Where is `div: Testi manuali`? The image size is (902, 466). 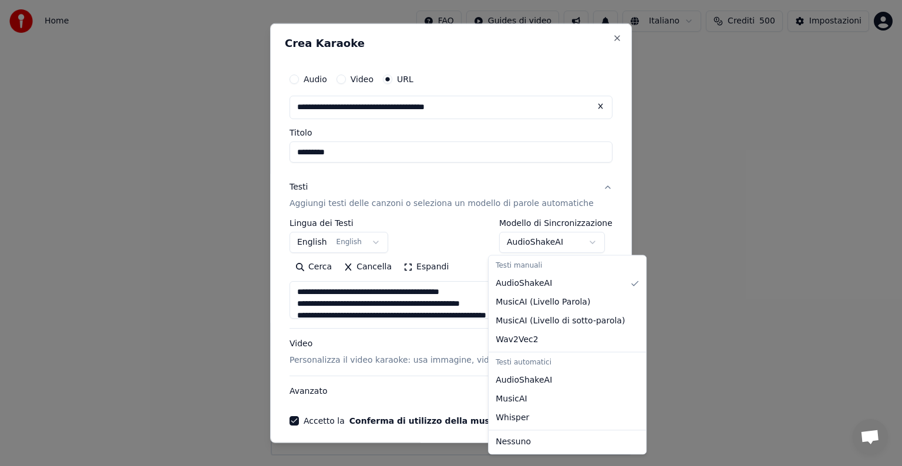
div: Testi manuali is located at coordinates (567, 266).